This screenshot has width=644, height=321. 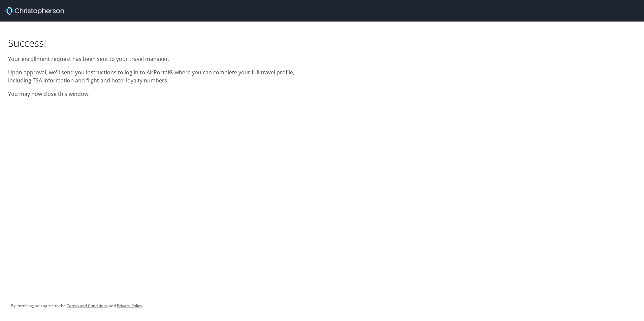 I want to click on a: Privacy Policy, so click(x=129, y=306).